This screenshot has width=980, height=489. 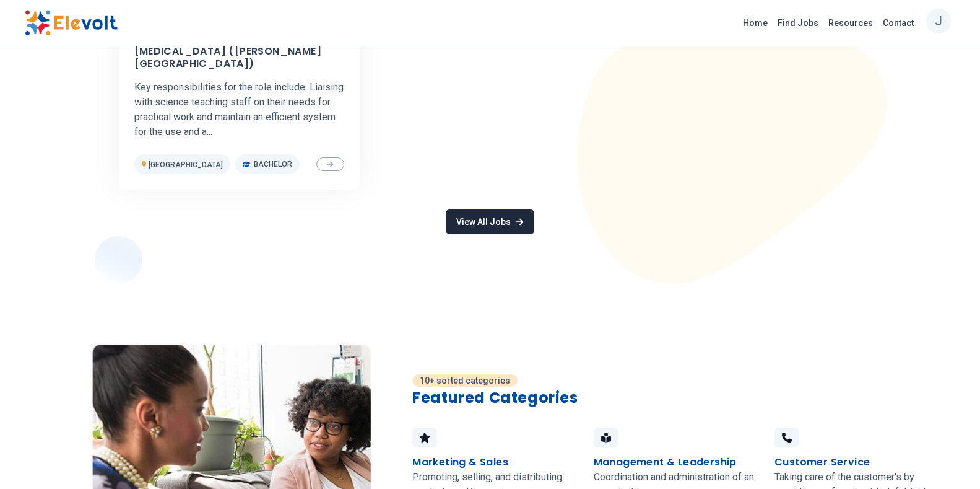 I want to click on a: View All Jobs, so click(x=490, y=222).